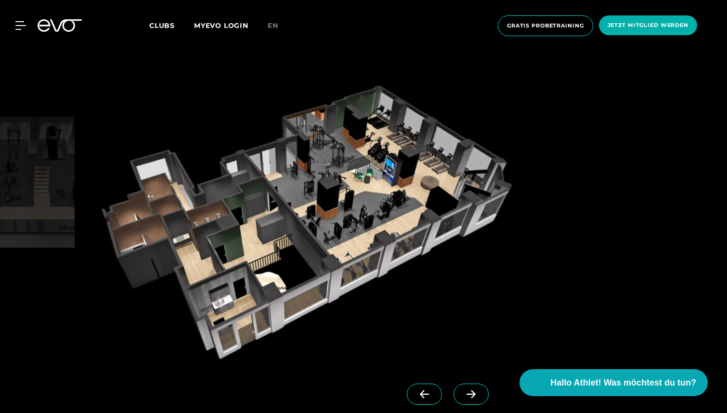  What do you see at coordinates (614, 382) in the screenshot?
I see `button: Hallo Athlet! Was möchtest du tun?` at bounding box center [614, 382].